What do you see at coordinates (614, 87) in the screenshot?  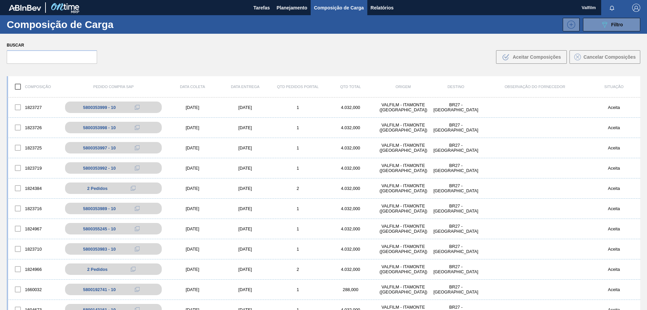 I see `div: Situação` at bounding box center [614, 87].